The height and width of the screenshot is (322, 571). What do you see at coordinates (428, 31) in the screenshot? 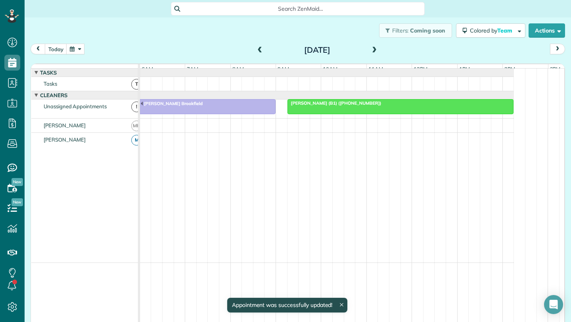
I see `span: Coming soon` at bounding box center [428, 31].